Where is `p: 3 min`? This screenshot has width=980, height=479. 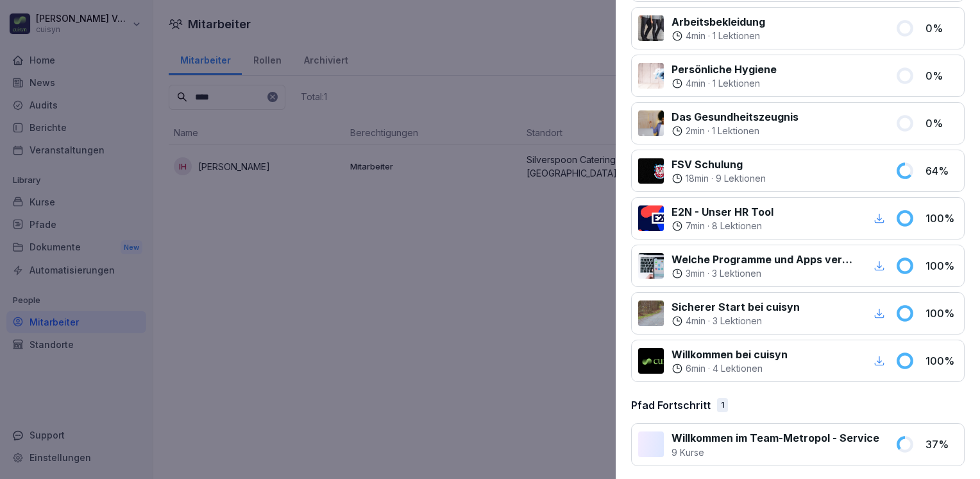
p: 3 min is located at coordinates (695, 274).